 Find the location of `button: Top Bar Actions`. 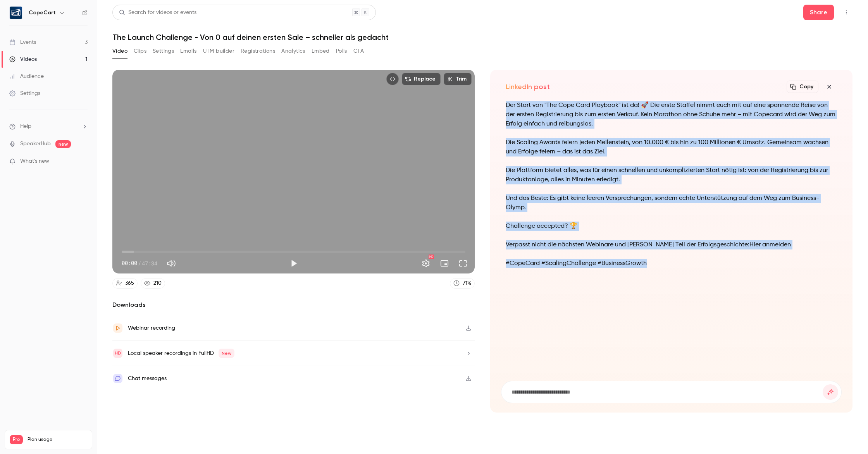

button: Top Bar Actions is located at coordinates (847, 12).